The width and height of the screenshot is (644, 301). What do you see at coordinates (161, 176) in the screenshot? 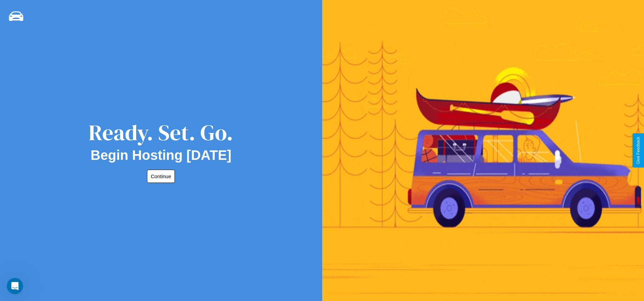
I see `button: Continue` at bounding box center [161, 176].